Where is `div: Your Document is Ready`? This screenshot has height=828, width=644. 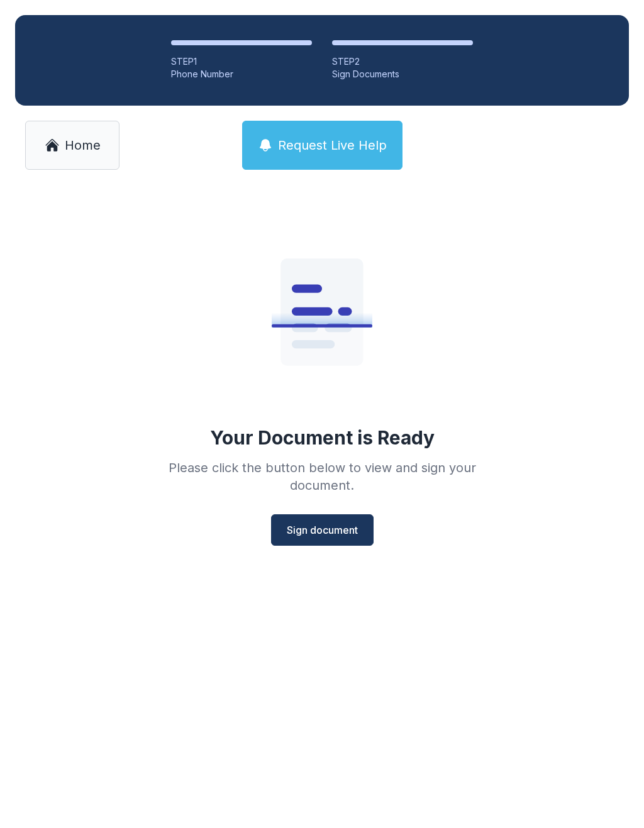
div: Your Document is Ready is located at coordinates (322, 438).